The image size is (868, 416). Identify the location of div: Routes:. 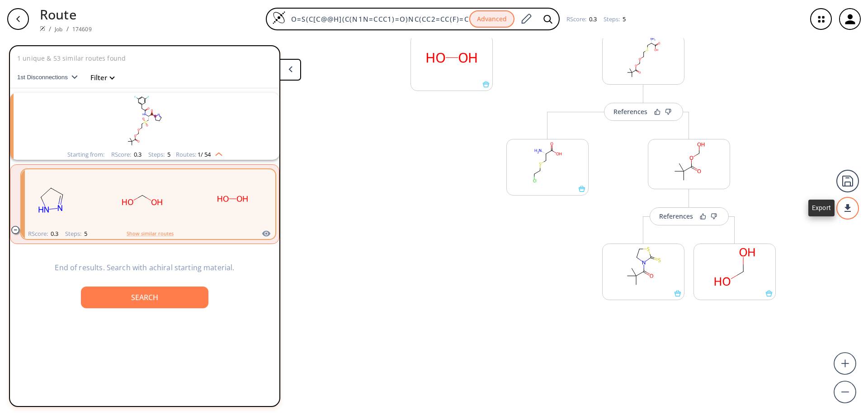
(199, 154).